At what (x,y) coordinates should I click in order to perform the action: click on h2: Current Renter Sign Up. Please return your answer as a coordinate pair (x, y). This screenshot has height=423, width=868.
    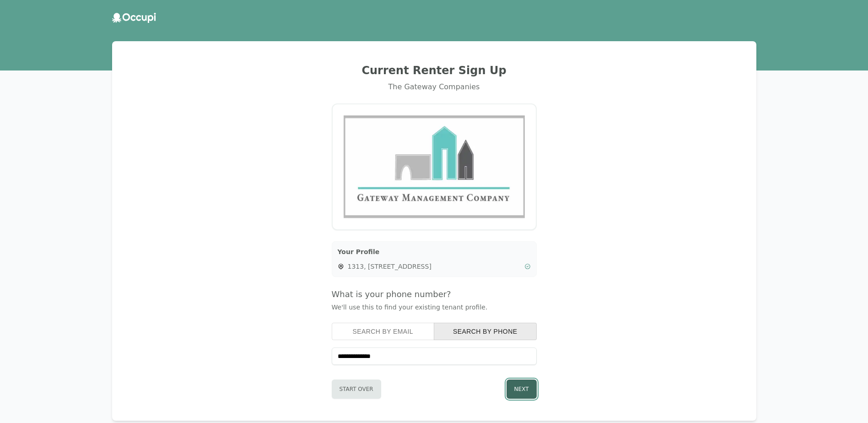
    Looking at the image, I should click on (434, 70).